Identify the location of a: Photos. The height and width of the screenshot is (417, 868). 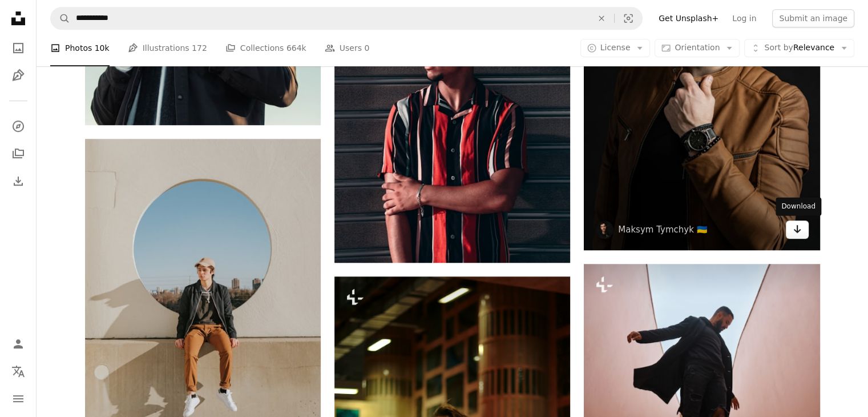
(18, 48).